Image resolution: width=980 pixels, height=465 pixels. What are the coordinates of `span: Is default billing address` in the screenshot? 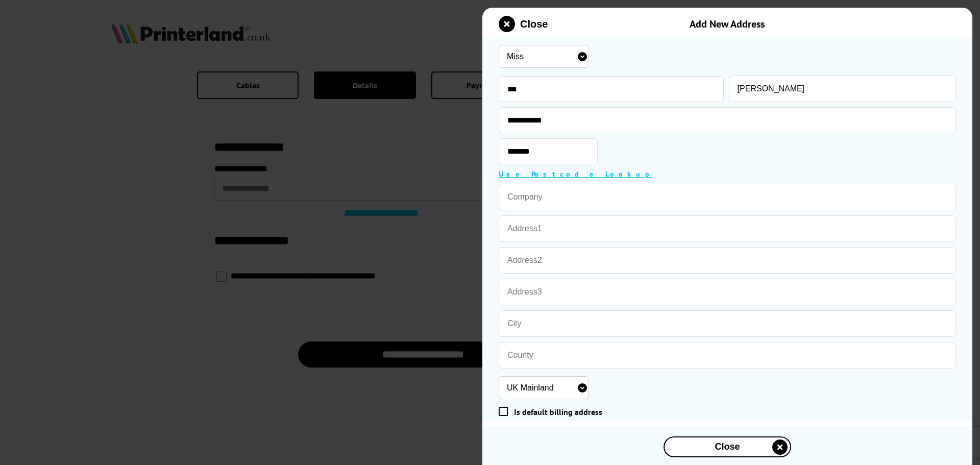 It's located at (558, 412).